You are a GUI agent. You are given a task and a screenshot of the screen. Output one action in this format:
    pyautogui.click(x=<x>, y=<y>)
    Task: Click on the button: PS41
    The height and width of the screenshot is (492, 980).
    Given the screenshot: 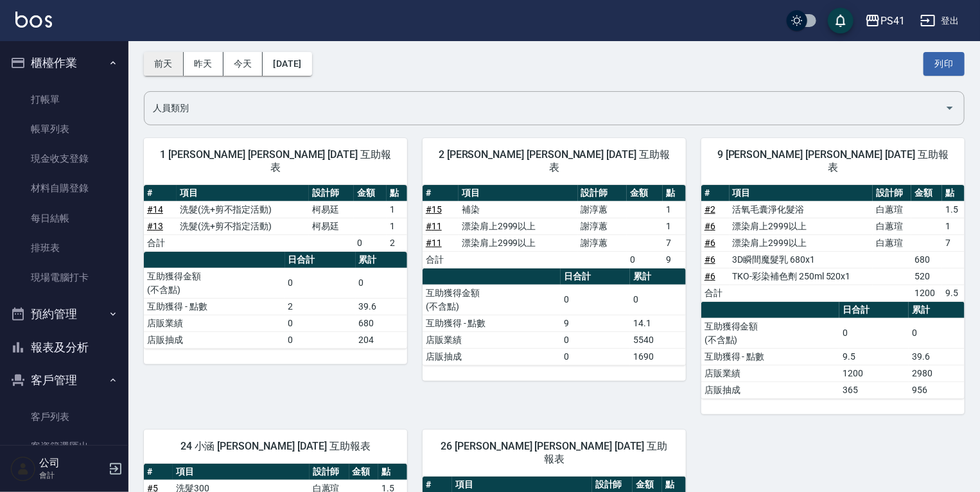 What is the action you would take?
    pyautogui.click(x=885, y=21)
    